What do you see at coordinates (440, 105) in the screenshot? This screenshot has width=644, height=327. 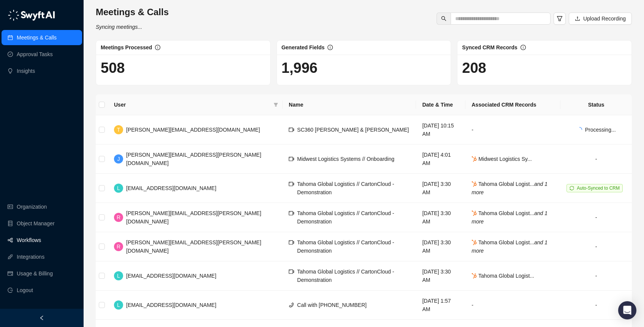 I see `th: Date & Time` at bounding box center [440, 105].